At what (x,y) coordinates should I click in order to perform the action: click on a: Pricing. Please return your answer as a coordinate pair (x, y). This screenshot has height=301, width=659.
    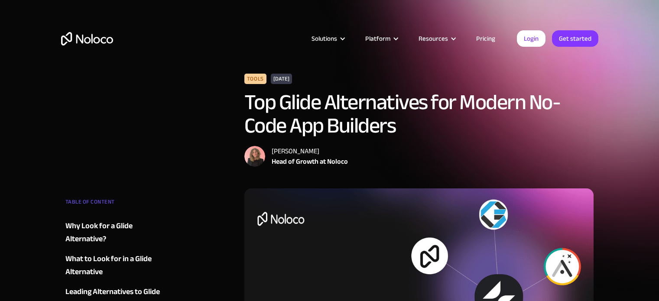
    Looking at the image, I should click on (485, 39).